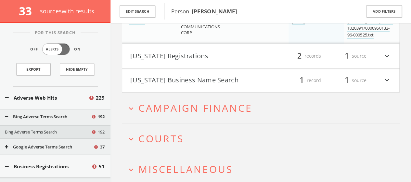 This screenshot has width=411, height=182. Describe the element at coordinates (204, 11) in the screenshot. I see `span: Person` at that location.